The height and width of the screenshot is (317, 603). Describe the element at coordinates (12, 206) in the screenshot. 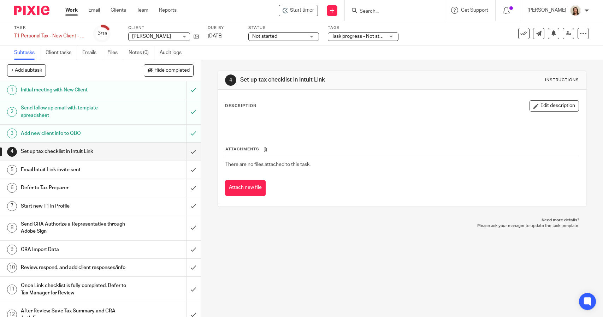

I see `div: 7` at that location.